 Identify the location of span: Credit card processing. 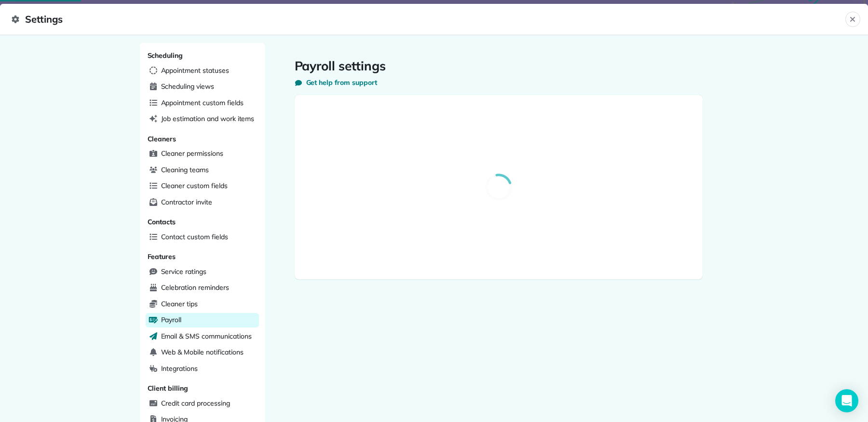
(195, 403).